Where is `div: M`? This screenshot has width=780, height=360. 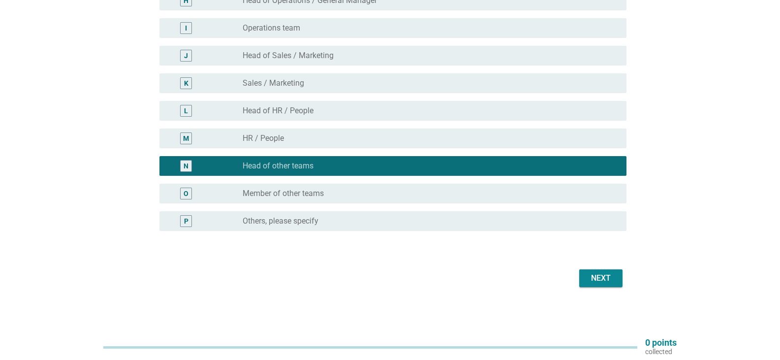
div: M is located at coordinates (186, 138).